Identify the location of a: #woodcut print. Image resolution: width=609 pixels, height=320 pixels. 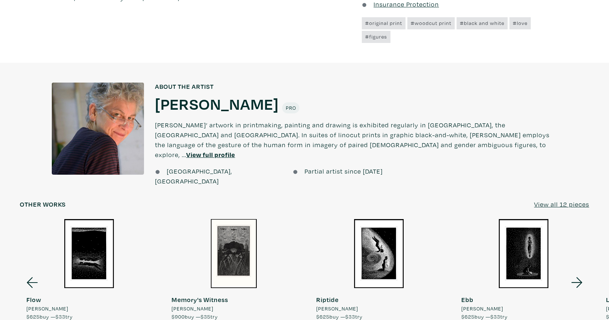
(431, 23).